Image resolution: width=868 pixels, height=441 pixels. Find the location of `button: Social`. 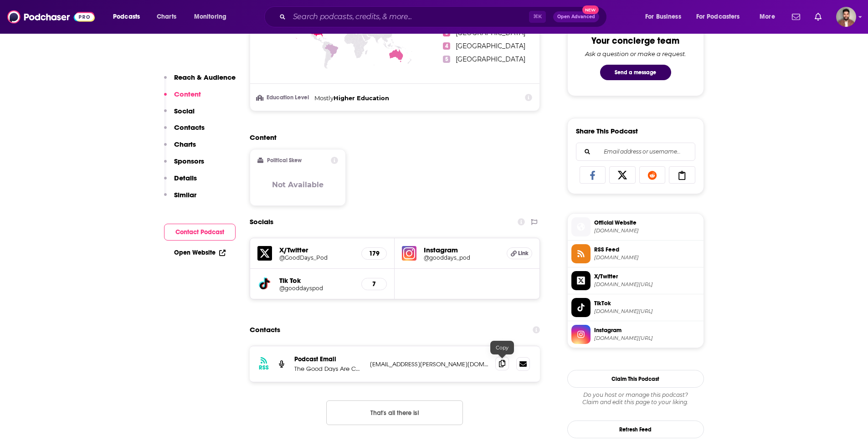

button: Social is located at coordinates (179, 115).